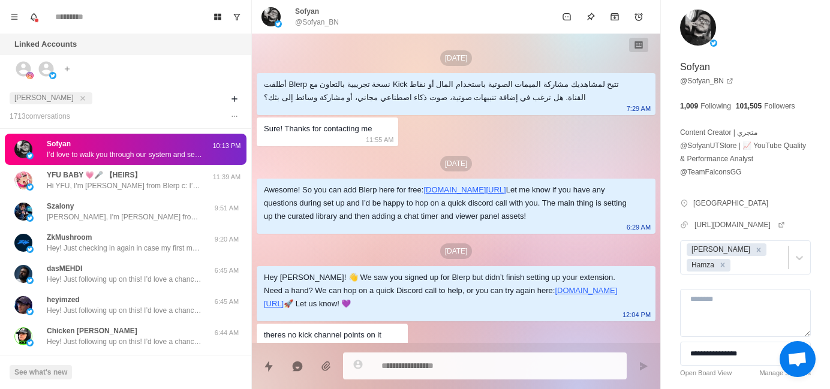  Describe the element at coordinates (749, 106) in the screenshot. I see `p: 101,505` at that location.